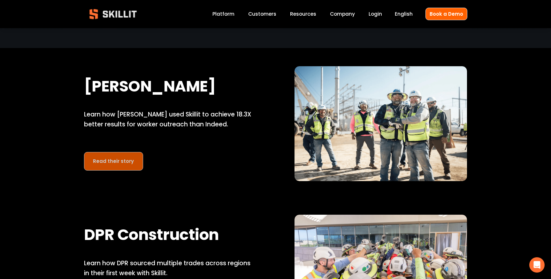 The height and width of the screenshot is (279, 551). What do you see at coordinates (446, 14) in the screenshot?
I see `a: Book a Demo` at bounding box center [446, 14].